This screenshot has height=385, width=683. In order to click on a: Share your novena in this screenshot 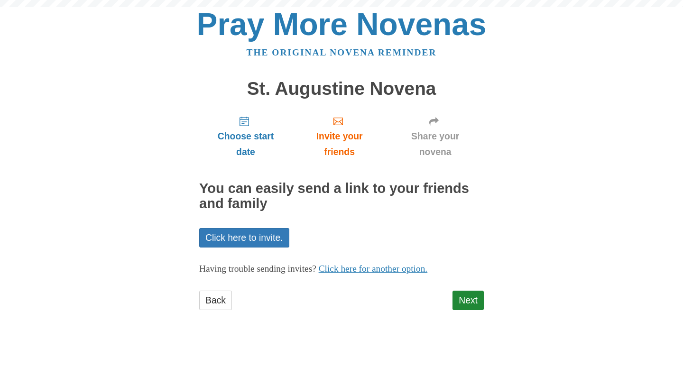, I will do `click(435, 136)`.